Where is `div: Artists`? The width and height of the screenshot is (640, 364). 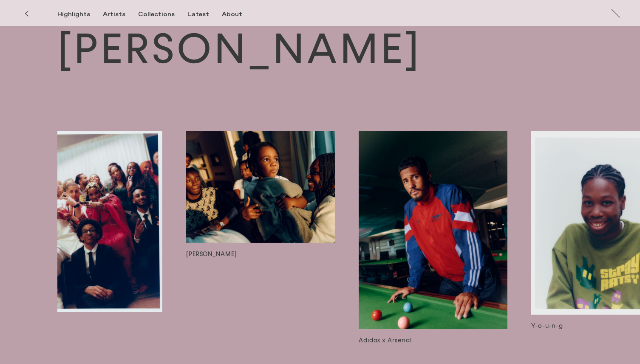 div: Artists is located at coordinates (114, 15).